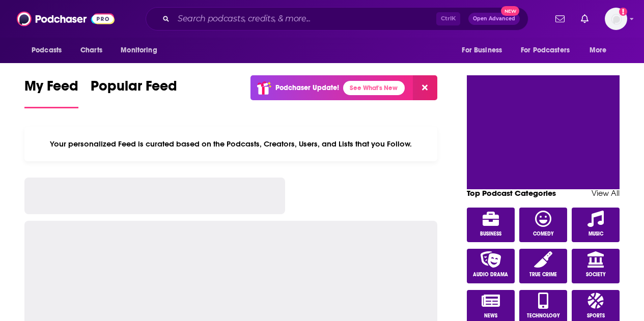 This screenshot has width=644, height=321. I want to click on span: News, so click(490, 316).